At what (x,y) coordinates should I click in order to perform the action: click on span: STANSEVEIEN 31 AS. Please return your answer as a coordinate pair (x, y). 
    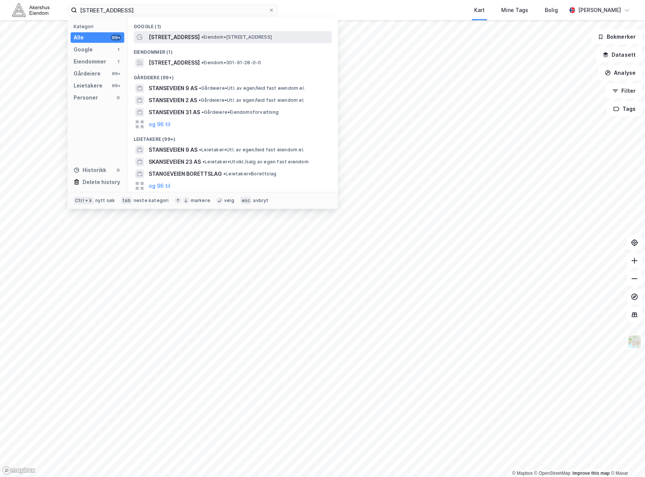
    Looking at the image, I should click on (174, 112).